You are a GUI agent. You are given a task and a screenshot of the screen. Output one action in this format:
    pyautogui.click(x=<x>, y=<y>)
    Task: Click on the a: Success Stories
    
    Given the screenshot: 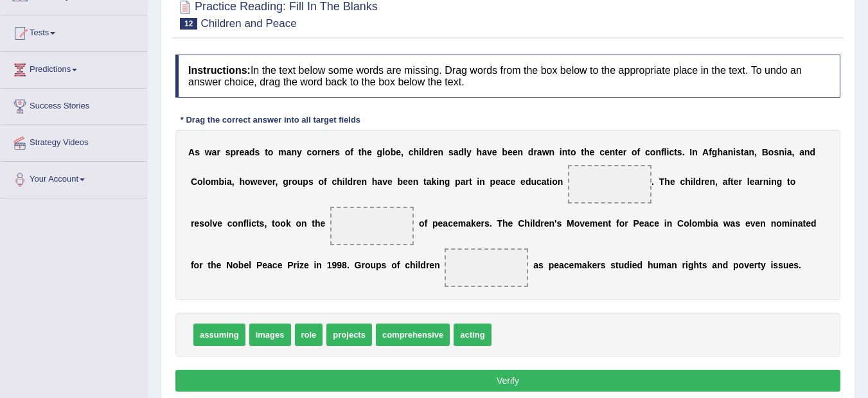 What is the action you would take?
    pyautogui.click(x=74, y=105)
    